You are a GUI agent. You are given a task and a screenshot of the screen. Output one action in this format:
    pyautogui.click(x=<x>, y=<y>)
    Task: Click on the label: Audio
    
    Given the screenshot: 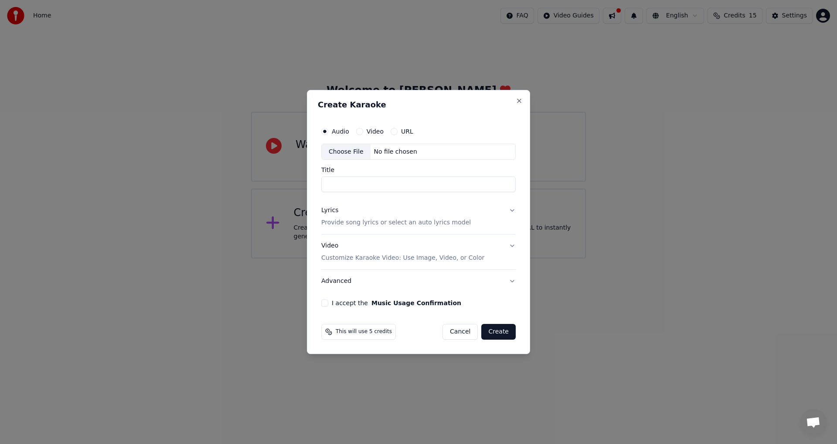 What is the action you would take?
    pyautogui.click(x=341, y=131)
    